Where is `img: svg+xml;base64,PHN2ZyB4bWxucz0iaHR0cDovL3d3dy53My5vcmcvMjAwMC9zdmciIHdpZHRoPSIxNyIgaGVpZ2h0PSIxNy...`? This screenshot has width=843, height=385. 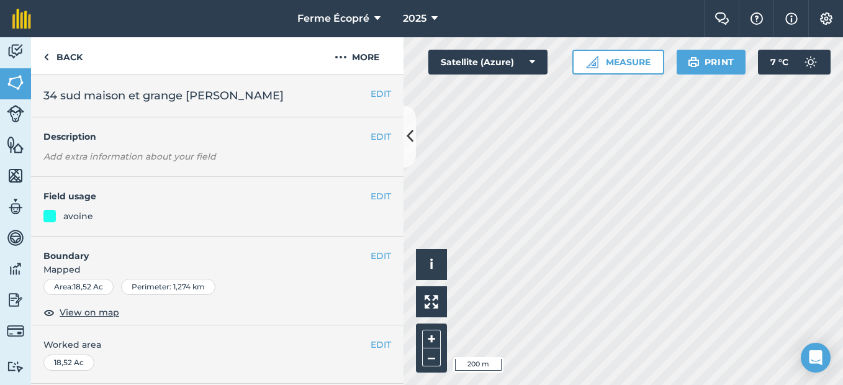 img: svg+xml;base64,PHN2ZyB4bWxucz0iaHR0cDovL3d3dy53My5vcmcvMjAwMC9zdmciIHdpZHRoPSIxNyIgaGVpZ2h0PSIxNy... is located at coordinates (792, 19).